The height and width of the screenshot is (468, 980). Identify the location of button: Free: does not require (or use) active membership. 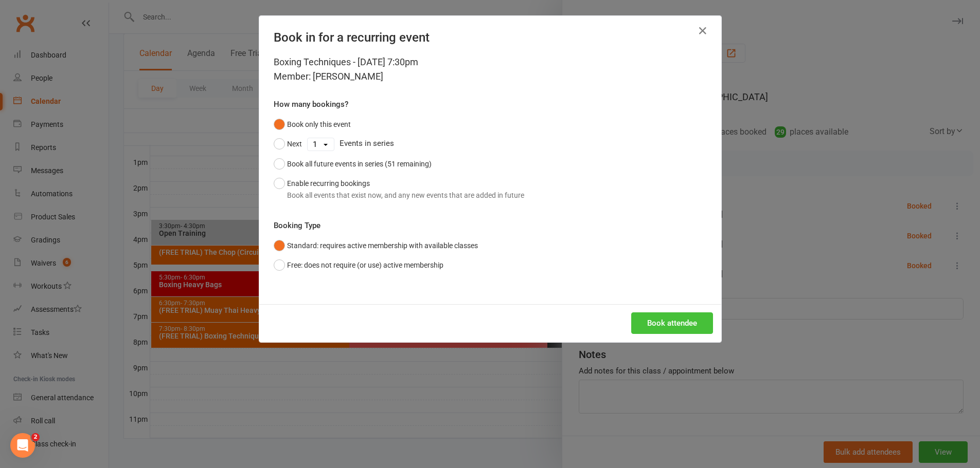
(358, 265).